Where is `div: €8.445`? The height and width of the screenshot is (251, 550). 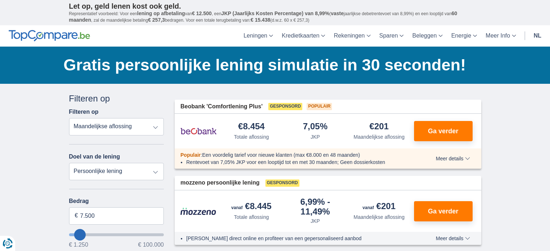
div: €8.445 is located at coordinates (251, 207).